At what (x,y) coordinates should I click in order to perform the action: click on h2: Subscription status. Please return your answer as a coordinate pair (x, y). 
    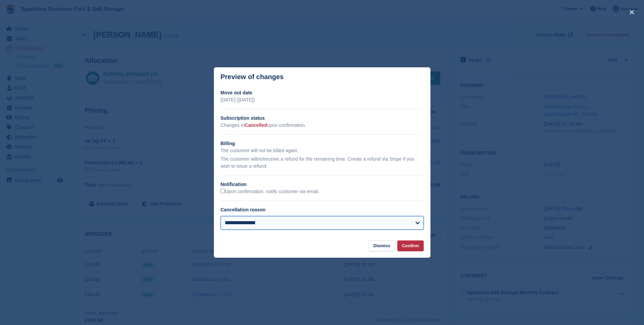
    Looking at the image, I should click on (322, 118).